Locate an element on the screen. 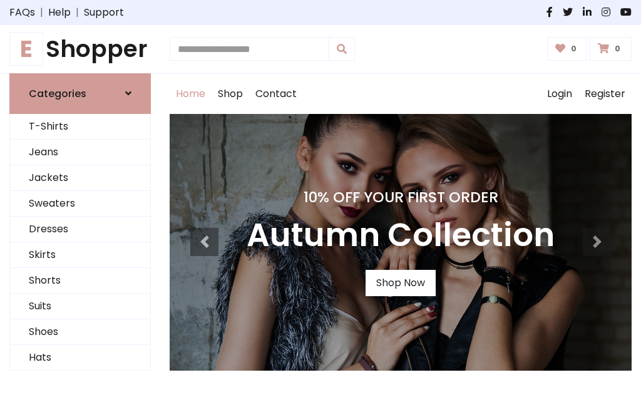 This screenshot has width=641, height=412. a: Sweaters is located at coordinates (80, 203).